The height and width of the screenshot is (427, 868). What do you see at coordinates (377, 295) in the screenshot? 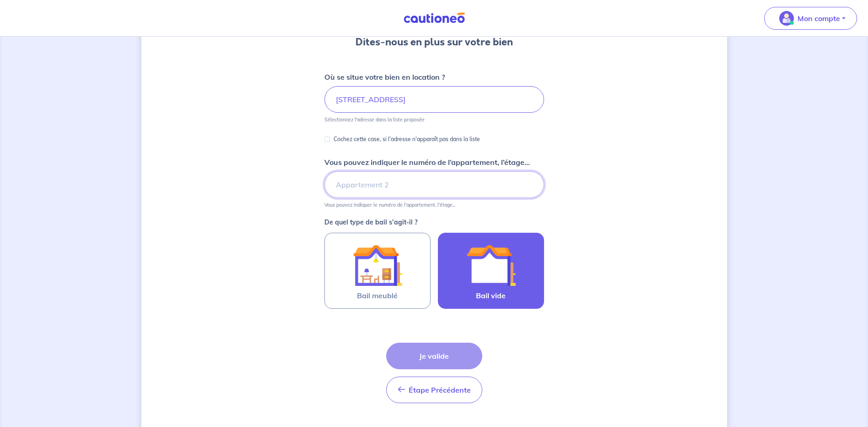
I see `span: Bail meublé` at bounding box center [377, 295].